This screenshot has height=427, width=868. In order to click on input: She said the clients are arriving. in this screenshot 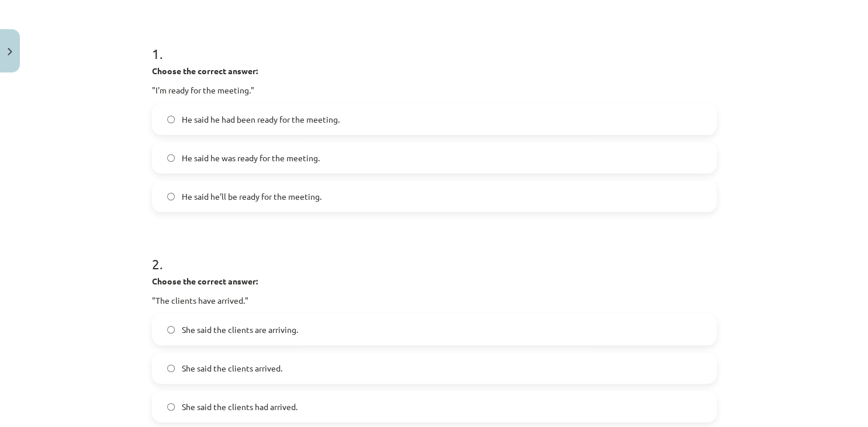, I will do `click(170, 329)`.